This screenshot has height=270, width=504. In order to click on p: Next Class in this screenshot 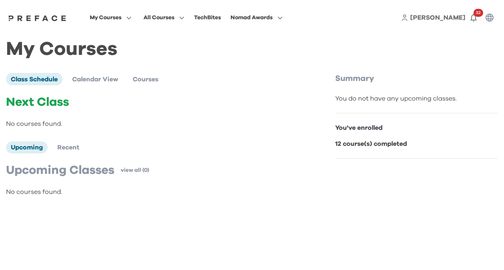, I will do `click(160, 102)`.